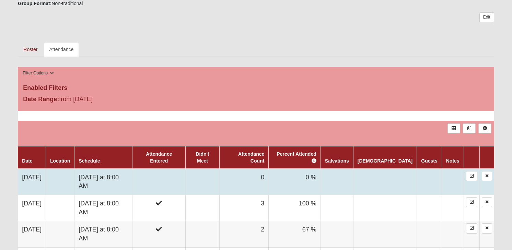 This screenshot has height=250, width=512. Describe the element at coordinates (296, 158) in the screenshot. I see `a: Percent Attended` at that location.